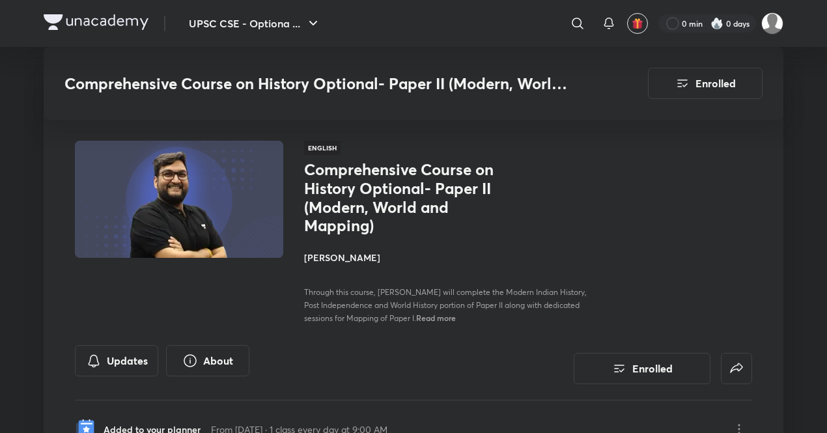 Image resolution: width=827 pixels, height=433 pixels. I want to click on h3: Comprehensive Course on History Optional- Paper II (Modern, World and Mapping), so click(319, 83).